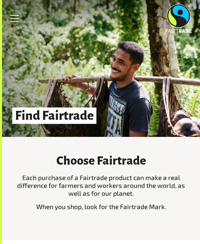 This screenshot has height=244, width=200. Describe the element at coordinates (54, 116) in the screenshot. I see `h1: Find Fairtrade` at that location.